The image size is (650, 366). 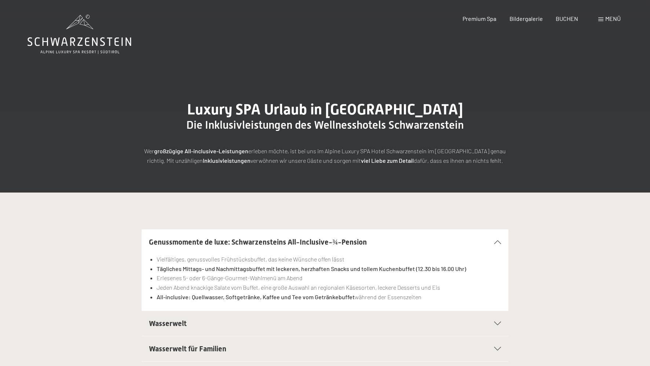 What do you see at coordinates (256, 297) in the screenshot?
I see `strong: All-inclusive: Quellwasser, Softgetränke, Kaffee und Tee vom Getränkebuffet` at bounding box center [256, 297].